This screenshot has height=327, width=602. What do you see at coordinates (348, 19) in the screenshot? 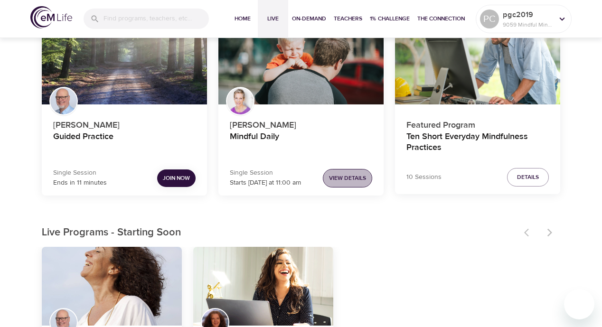
I see `span: Teachers` at bounding box center [348, 19].